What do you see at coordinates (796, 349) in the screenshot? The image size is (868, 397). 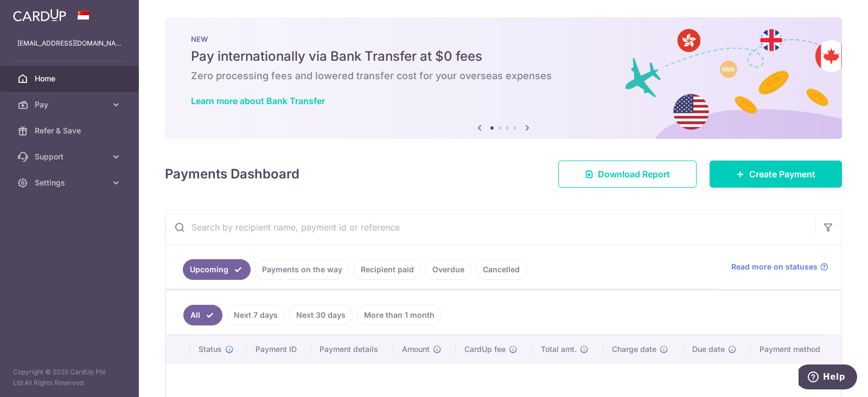 I see `th: Payment method` at bounding box center [796, 349].